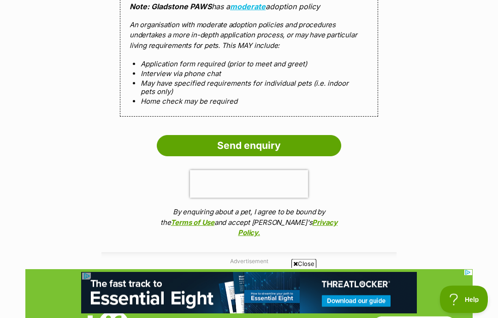 The height and width of the screenshot is (318, 498). What do you see at coordinates (249, 74) in the screenshot?
I see `li: Interview via phone chat` at bounding box center [249, 74].